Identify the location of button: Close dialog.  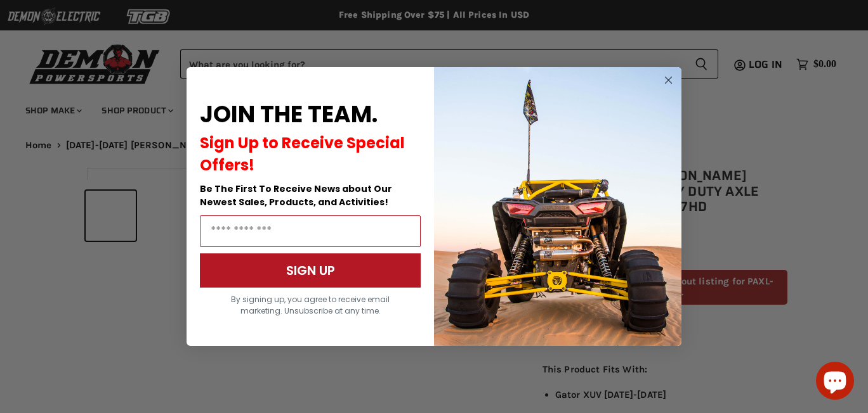
(668, 79).